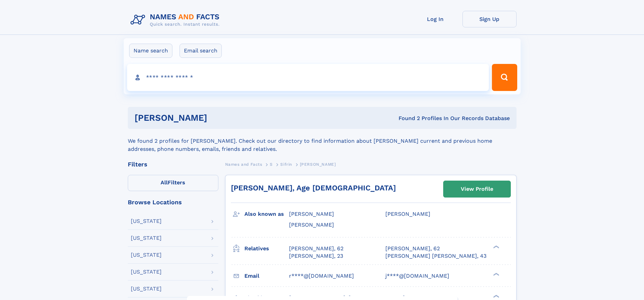 This screenshot has width=644, height=300. Describe the element at coordinates (151, 51) in the screenshot. I see `label: Name search` at that location.